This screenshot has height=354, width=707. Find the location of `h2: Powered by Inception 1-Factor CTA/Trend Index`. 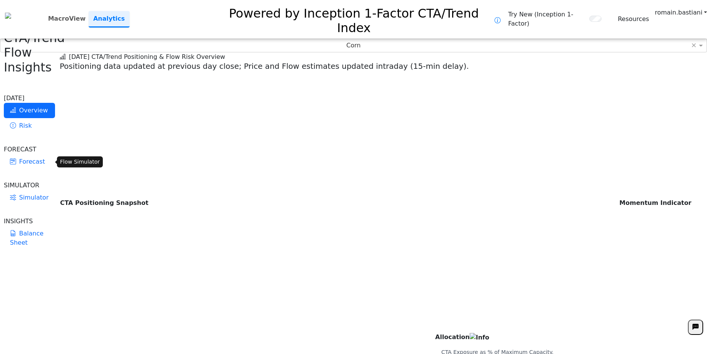

h2: Powered by Inception 1-Factor CTA/Trend Index is located at coordinates (354, 19).